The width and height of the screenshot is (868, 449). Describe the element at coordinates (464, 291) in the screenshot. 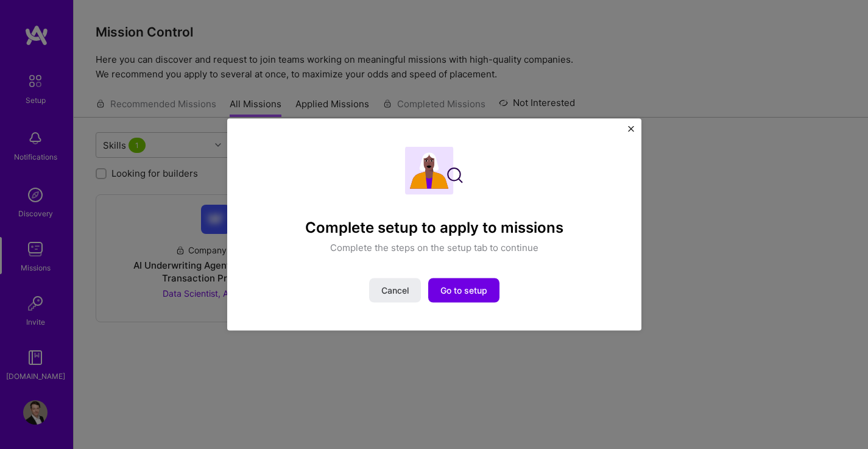

I see `span: Go to setup` at that location.